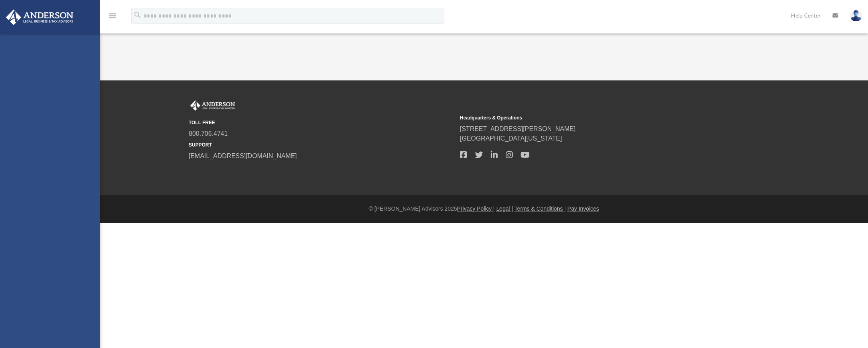  What do you see at coordinates (112, 16) in the screenshot?
I see `i: menu` at bounding box center [112, 16].